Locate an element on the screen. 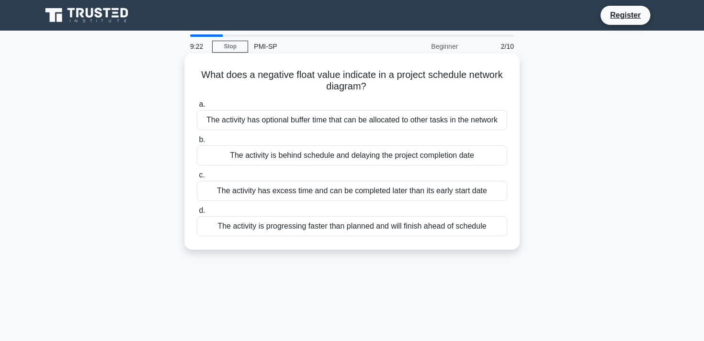  div: The activity is progressing faster than planned and will finish ahead of schedule is located at coordinates (352, 226).